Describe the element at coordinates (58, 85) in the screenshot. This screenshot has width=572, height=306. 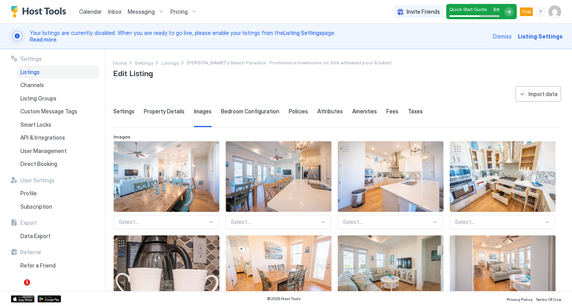
I see `a: Channels` at that location.